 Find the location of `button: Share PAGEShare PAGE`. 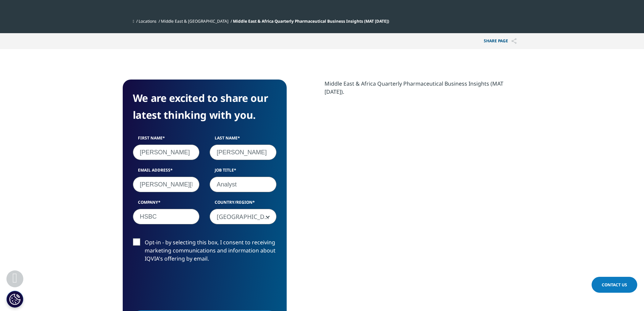

button: Share PAGEShare PAGE is located at coordinates (500, 41).